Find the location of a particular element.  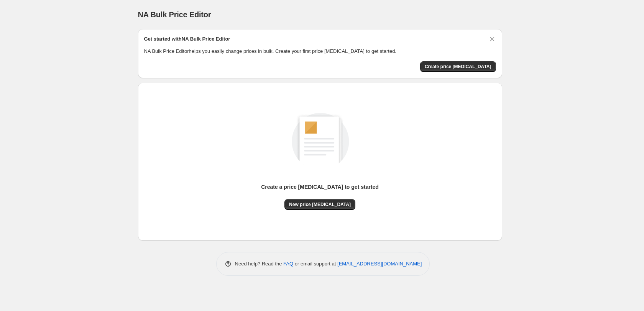

button: Create price change job is located at coordinates (458, 67).